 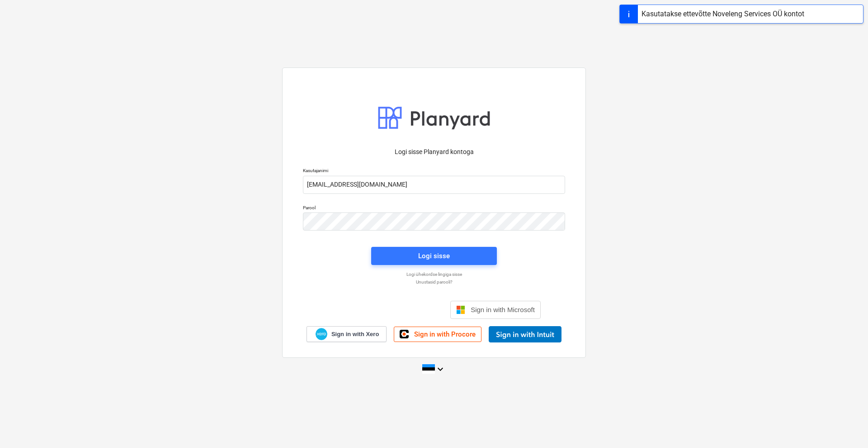 What do you see at coordinates (460, 310) in the screenshot?
I see `img: Microsoft logo` at bounding box center [460, 310].